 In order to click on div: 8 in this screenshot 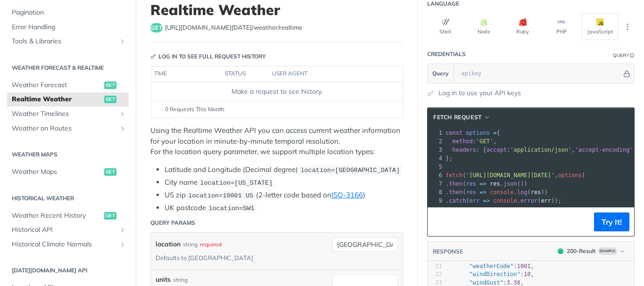, I will do `click(436, 192)`.